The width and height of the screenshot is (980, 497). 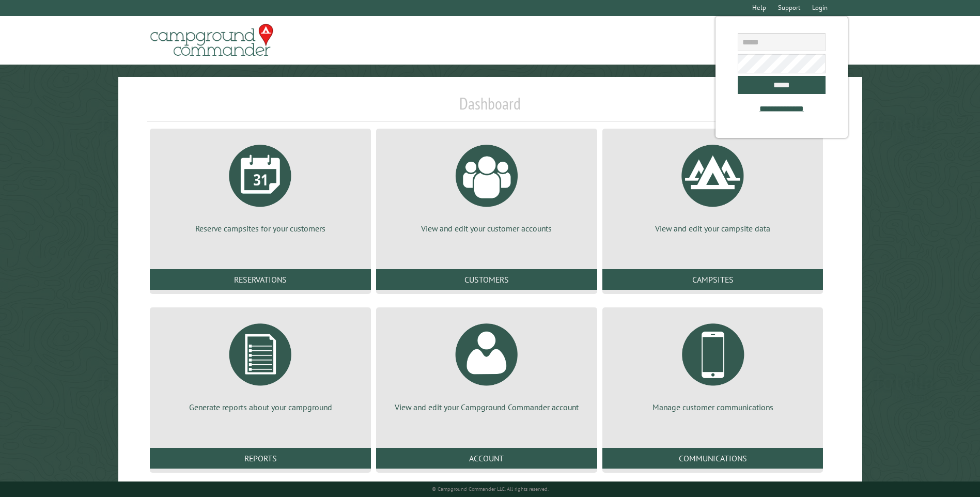 I want to click on a: Customers, so click(x=487, y=279).